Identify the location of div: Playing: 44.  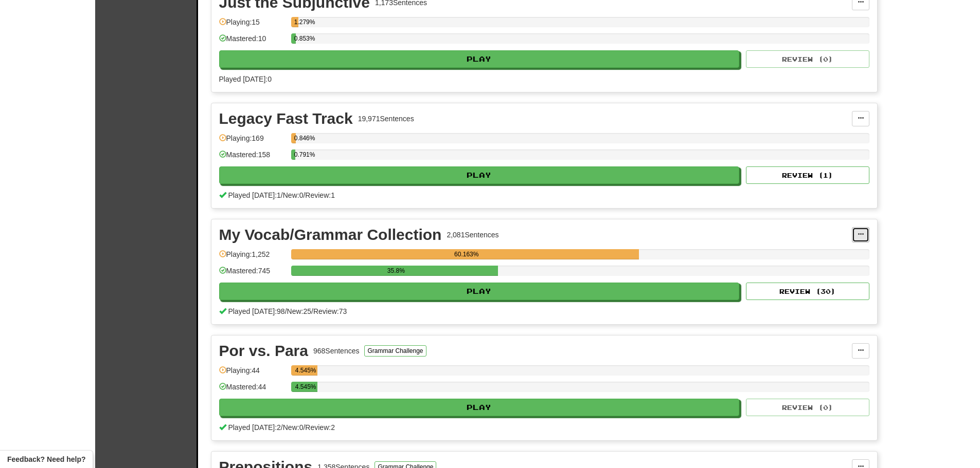
(252, 374).